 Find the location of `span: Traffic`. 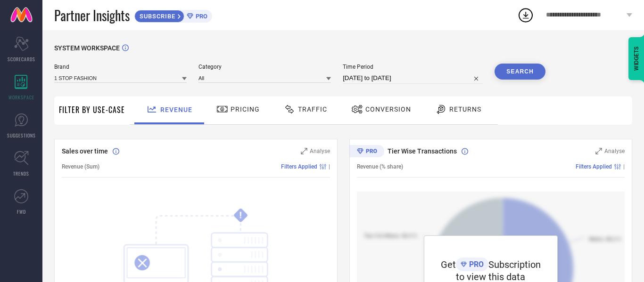

span: Traffic is located at coordinates (312, 109).